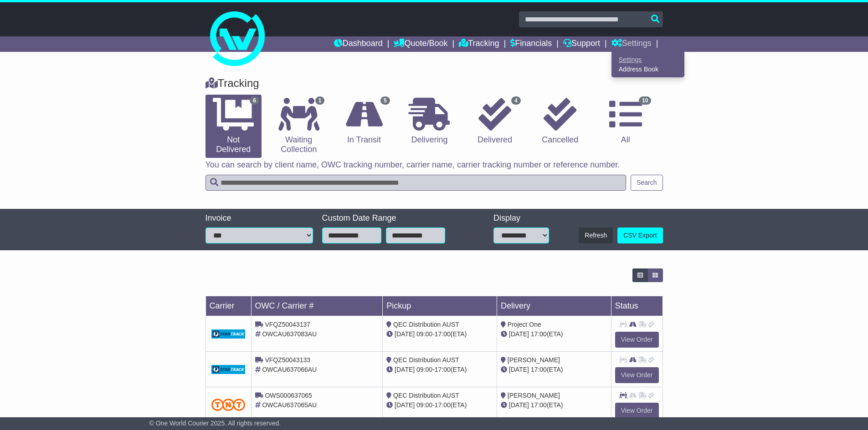 Image resolution: width=868 pixels, height=430 pixels. What do you see at coordinates (625, 122) in the screenshot?
I see `a: 10 All` at bounding box center [625, 122].